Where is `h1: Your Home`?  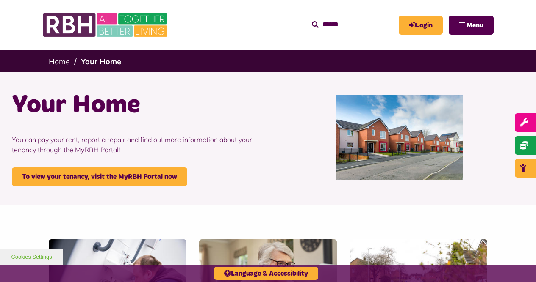
h1: Your Home is located at coordinates (137, 105).